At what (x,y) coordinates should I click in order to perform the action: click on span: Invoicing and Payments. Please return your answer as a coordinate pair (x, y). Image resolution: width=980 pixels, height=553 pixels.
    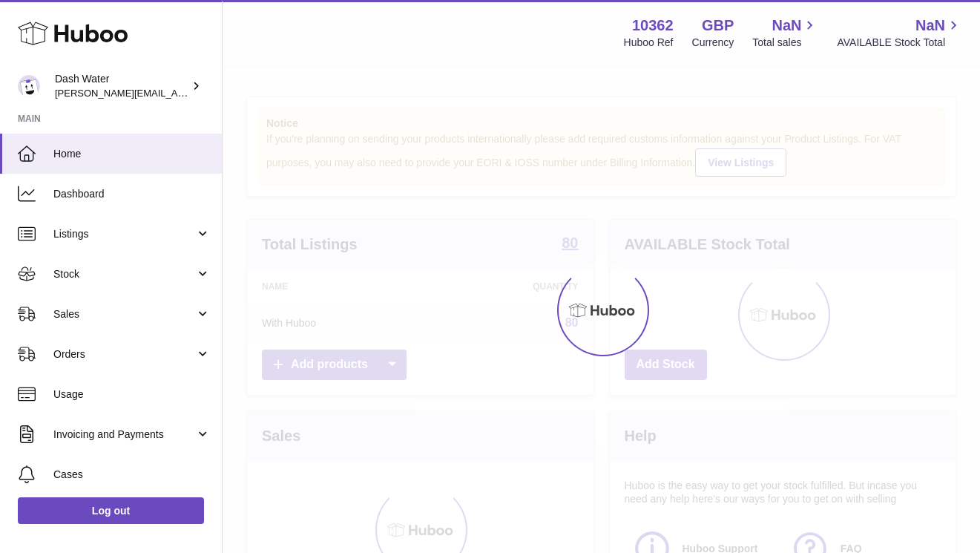
    Looking at the image, I should click on (124, 434).